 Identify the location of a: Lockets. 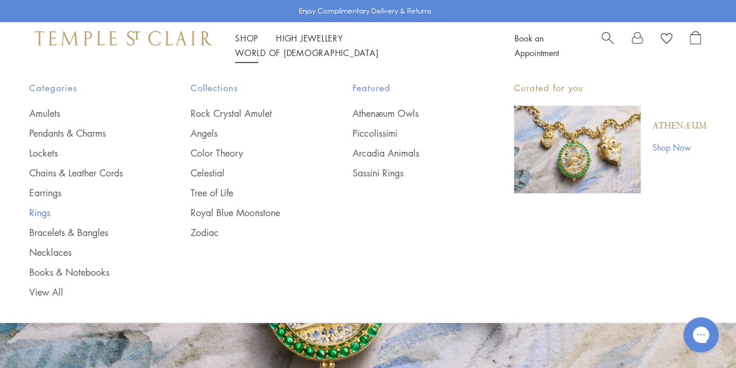
(87, 153).